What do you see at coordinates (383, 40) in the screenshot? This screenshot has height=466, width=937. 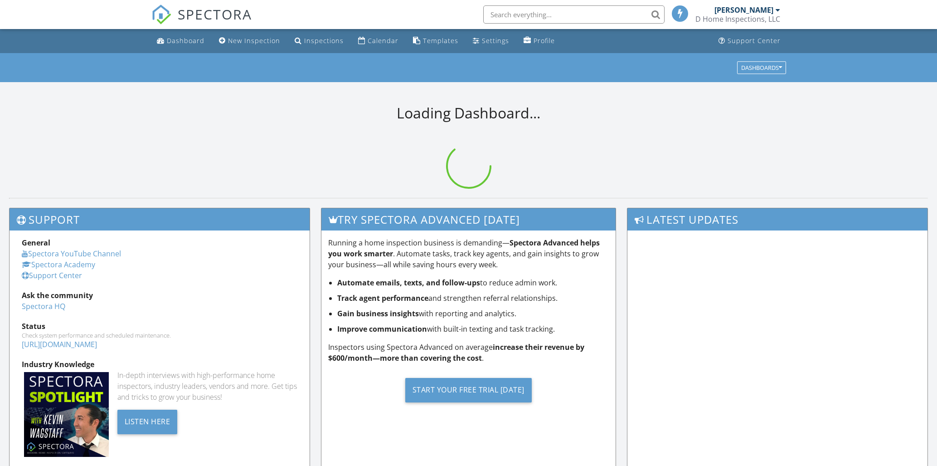 I see `div: Calendar` at bounding box center [383, 40].